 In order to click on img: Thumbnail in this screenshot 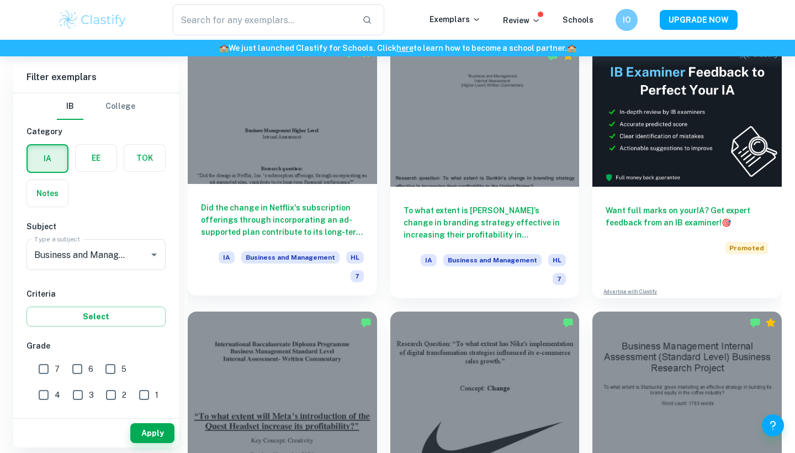, I will do `click(687, 115)`.